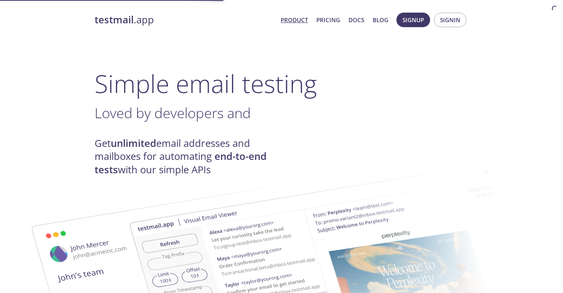 This screenshot has height=293, width=563. I want to click on strong: end-to-end tests, so click(180, 163).